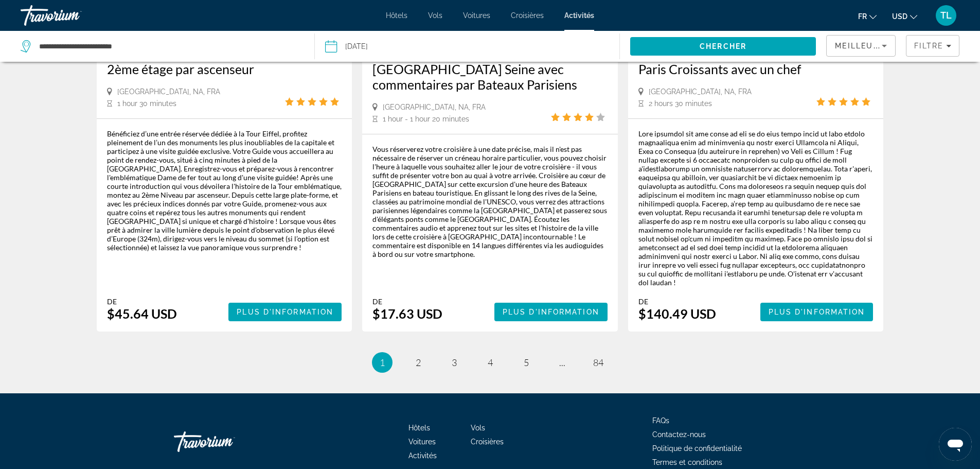 The image size is (980, 469). I want to click on nav: Pagination, so click(490, 362).